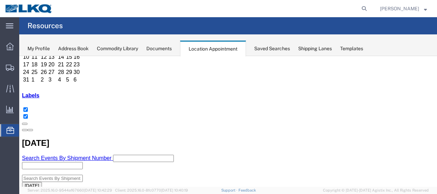 The width and height of the screenshot is (437, 194). What do you see at coordinates (42, 24) in the screenshot?
I see `td: 4` at bounding box center [42, 24].